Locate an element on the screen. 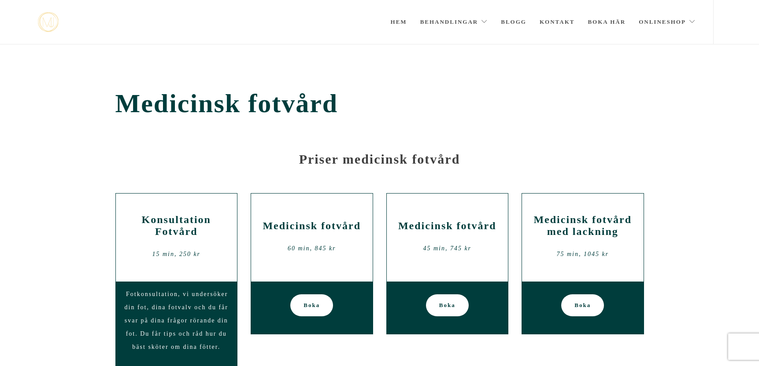 The image size is (759, 366). div: 60 min, 845 kr is located at coordinates (312, 249).